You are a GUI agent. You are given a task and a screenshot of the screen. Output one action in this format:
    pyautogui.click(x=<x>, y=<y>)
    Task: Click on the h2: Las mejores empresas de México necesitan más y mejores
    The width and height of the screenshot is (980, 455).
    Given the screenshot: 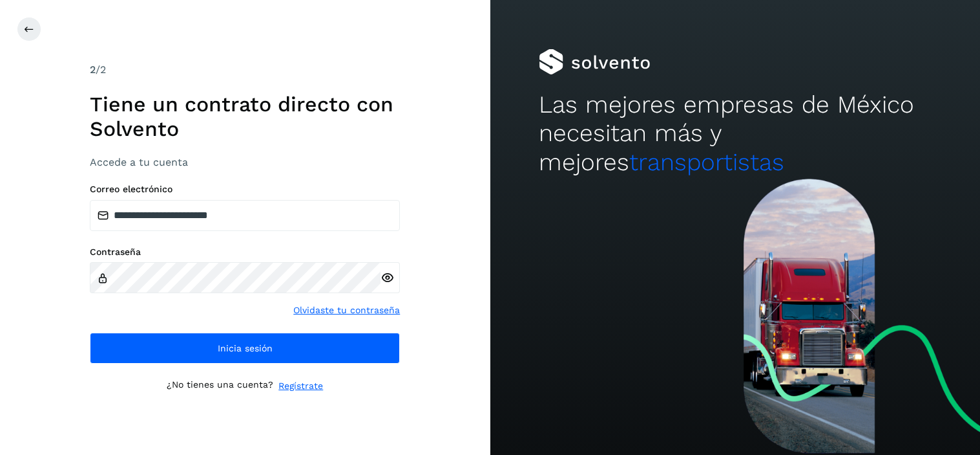 What is the action you would take?
    pyautogui.click(x=735, y=133)
    